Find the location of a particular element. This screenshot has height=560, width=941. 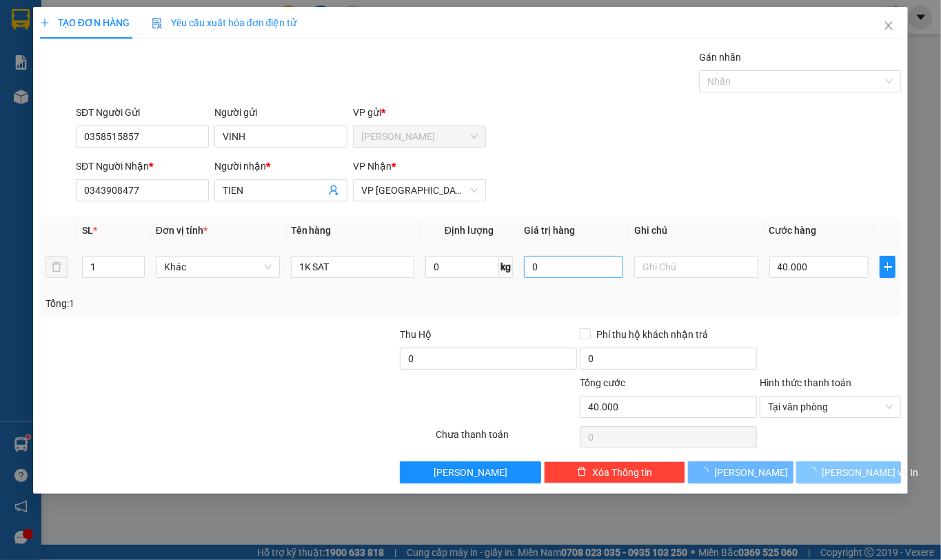

span: close is located at coordinates (889, 25).